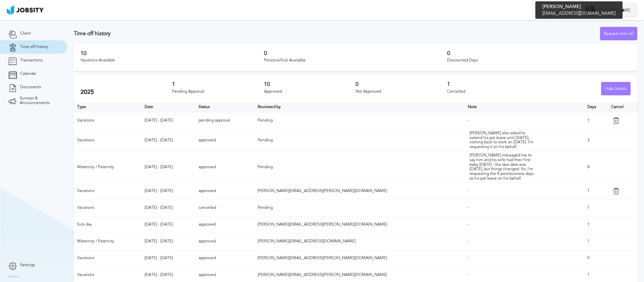  Describe the element at coordinates (619, 34) in the screenshot. I see `div: Request time off` at that location.